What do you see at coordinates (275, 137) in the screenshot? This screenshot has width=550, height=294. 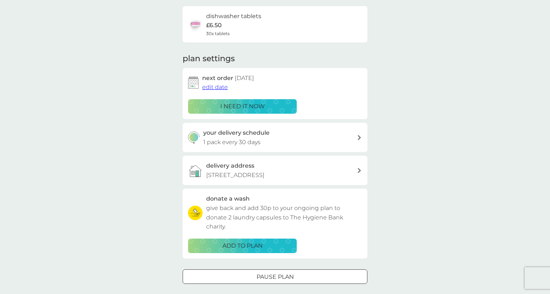 I see `button: your delivery schedule1 pack every 30 days` at bounding box center [275, 137].